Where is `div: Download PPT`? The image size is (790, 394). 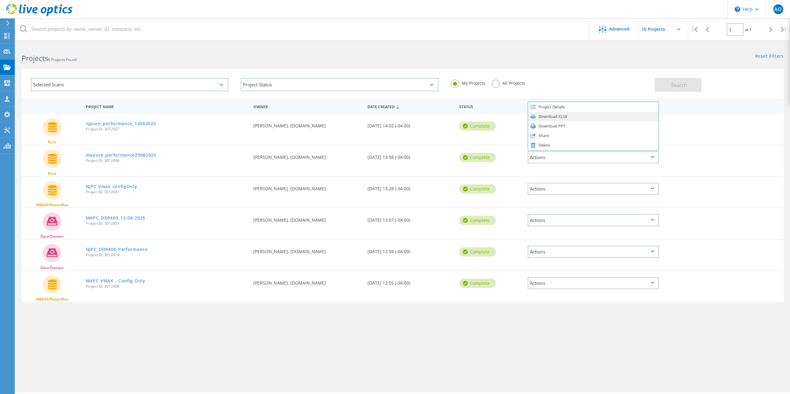 div: Download PPT is located at coordinates (593, 126).